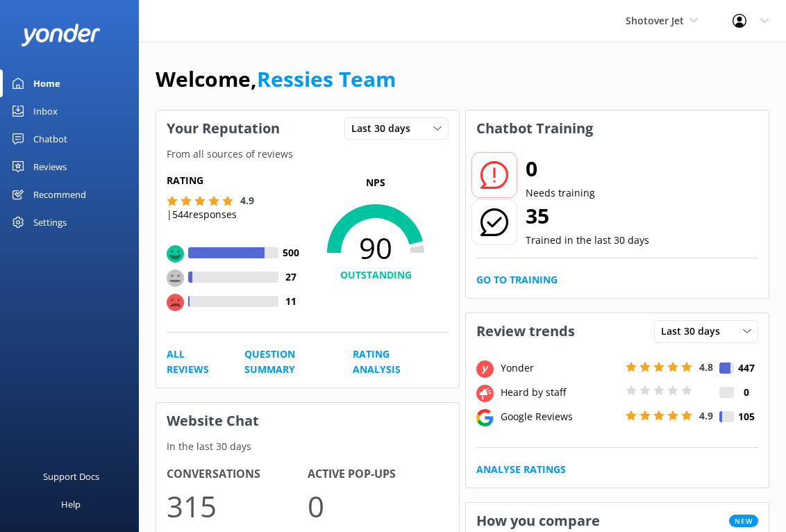 The height and width of the screenshot is (532, 786). What do you see at coordinates (376, 182) in the screenshot?
I see `p: NPS` at bounding box center [376, 182].